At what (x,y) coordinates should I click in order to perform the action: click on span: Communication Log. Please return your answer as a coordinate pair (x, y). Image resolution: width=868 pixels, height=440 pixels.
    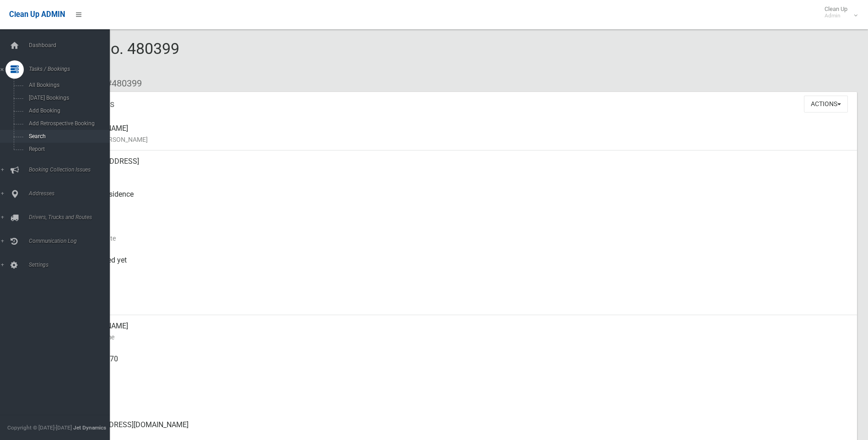
    Looking at the image, I should click on (71, 242).